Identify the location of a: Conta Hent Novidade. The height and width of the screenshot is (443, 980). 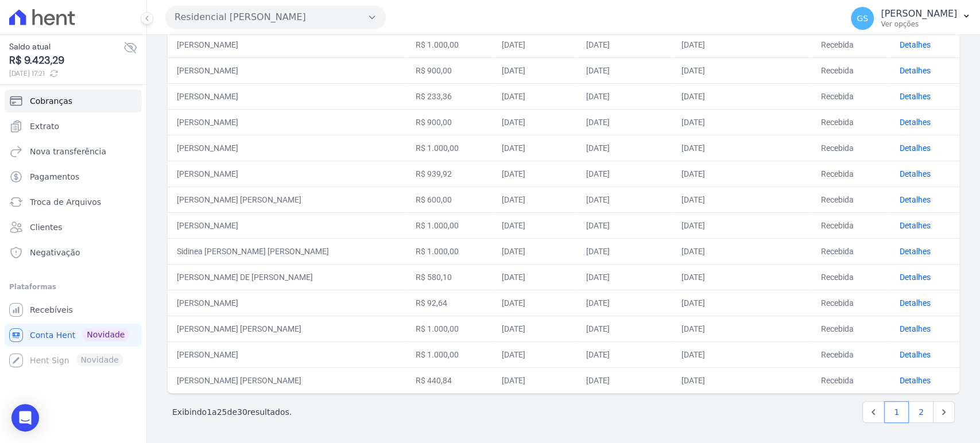
(73, 336).